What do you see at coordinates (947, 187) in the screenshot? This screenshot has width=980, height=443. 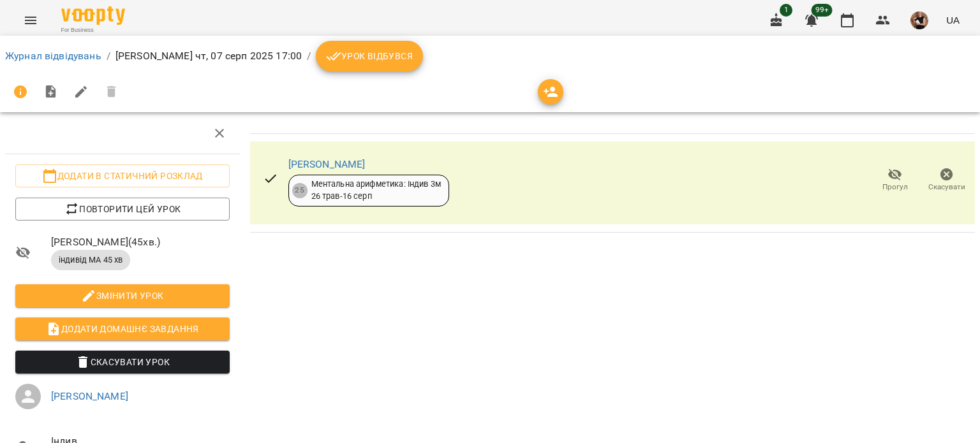 I see `span: Скасувати` at bounding box center [947, 187].